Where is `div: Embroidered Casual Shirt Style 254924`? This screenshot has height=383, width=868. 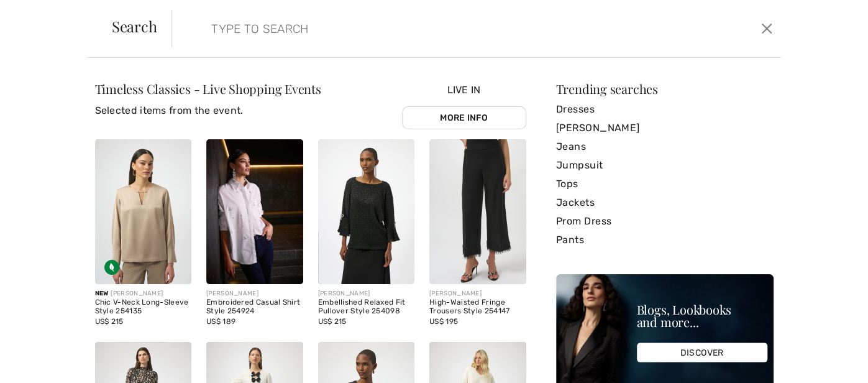
div: Embroidered Casual Shirt Style 254924 is located at coordinates (255, 307).